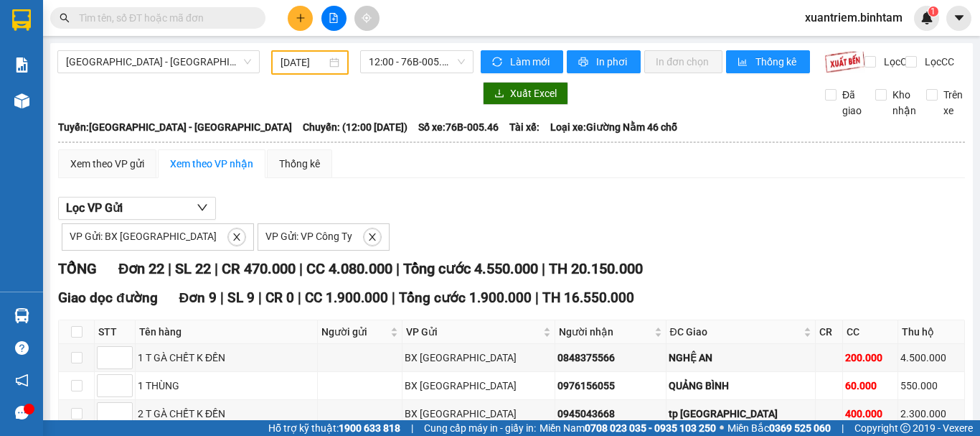  I want to click on button: aim, so click(367, 18).